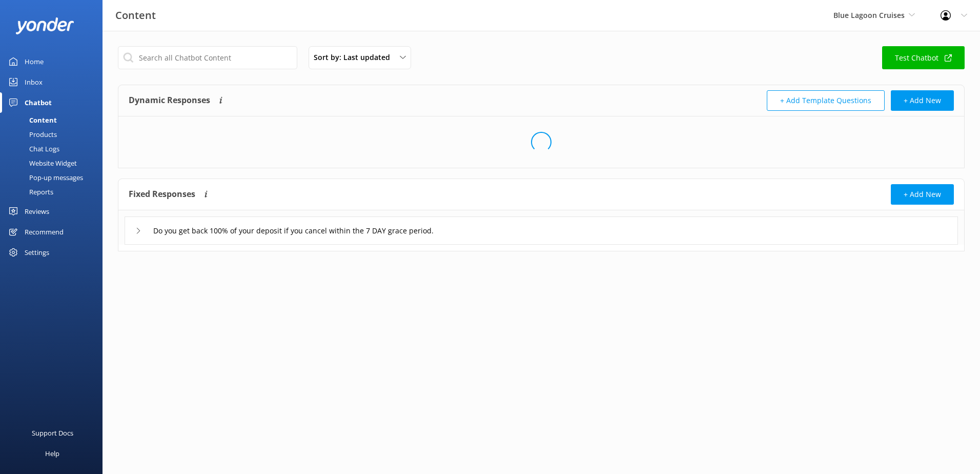 This screenshot has height=474, width=980. I want to click on a: Website Widget, so click(54, 163).